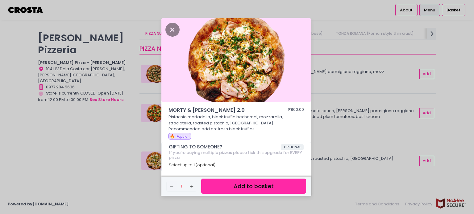 This screenshot has height=214, width=474. What do you see at coordinates (253, 186) in the screenshot?
I see `button: Add to basket` at bounding box center [253, 186].